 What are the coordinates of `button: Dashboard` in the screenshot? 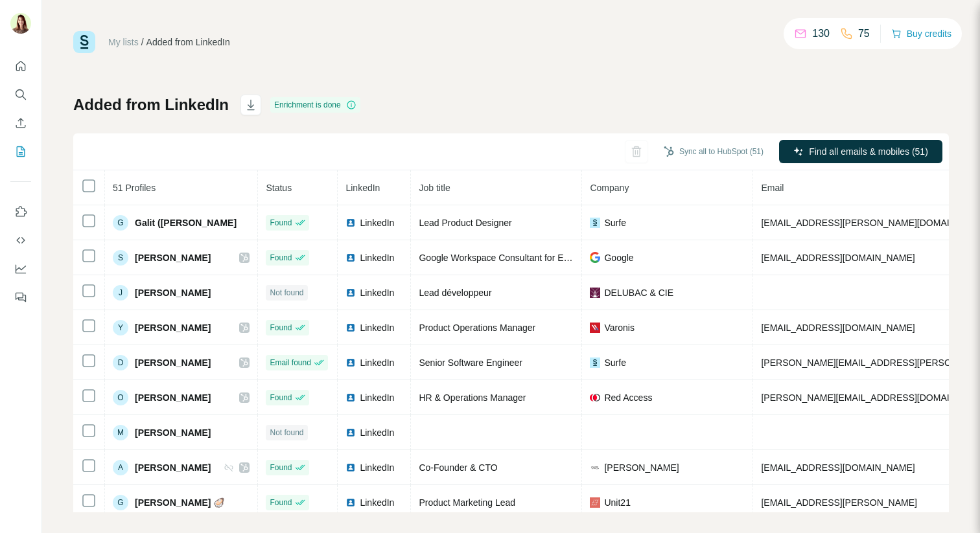 It's located at (20, 269).